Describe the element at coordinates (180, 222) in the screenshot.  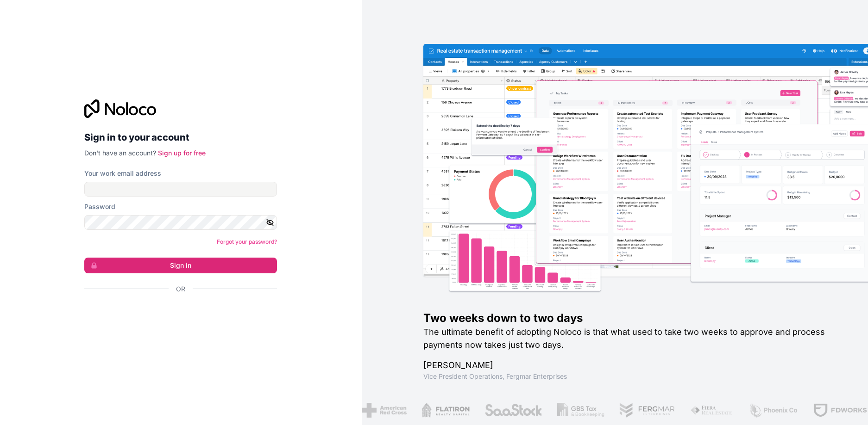
I see `input: Password` at that location.